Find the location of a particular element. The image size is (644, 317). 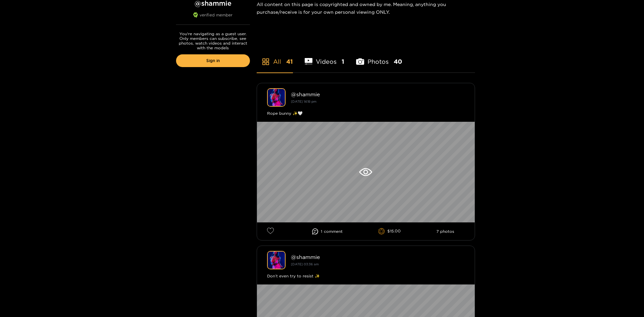

span: appstore is located at coordinates (266, 62).